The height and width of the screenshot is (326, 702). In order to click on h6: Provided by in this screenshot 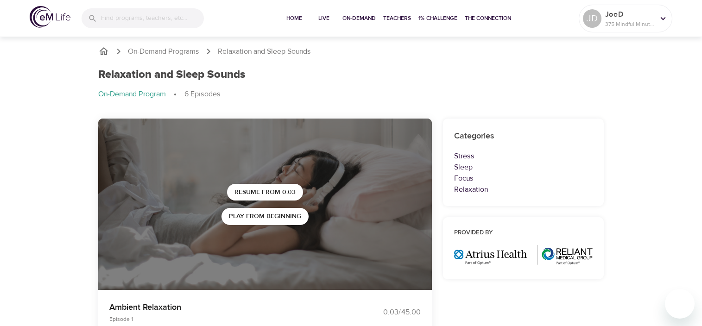, I will do `click(523, 233)`.